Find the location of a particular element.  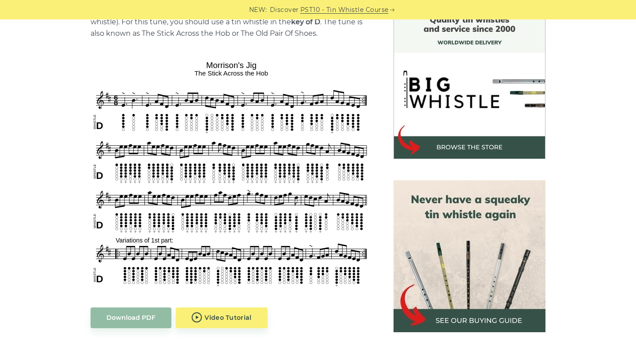

p: Sheet music notes and tab to play on a tin whistle (penny whistle). For this tune, you should use... is located at coordinates (232, 22).